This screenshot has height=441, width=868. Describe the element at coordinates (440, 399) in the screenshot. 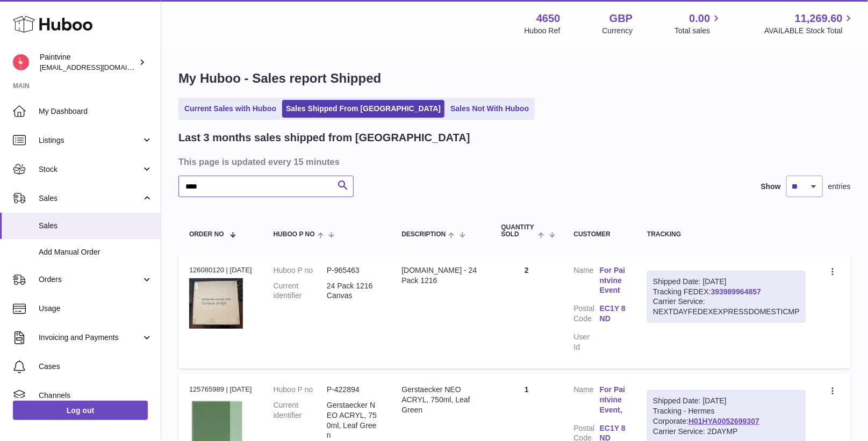

I see `div: Gerstaecker NEO ACRYL, 750ml, Leaf Green` at that location.